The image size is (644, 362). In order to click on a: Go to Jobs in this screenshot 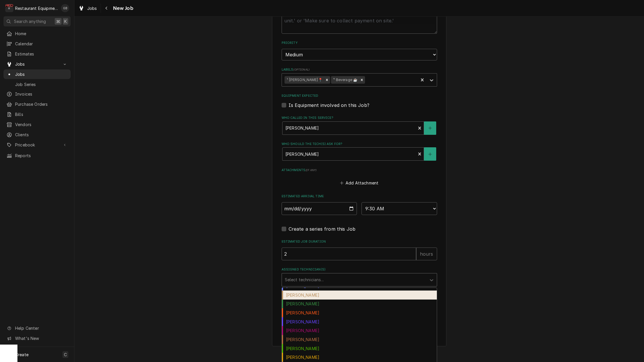, I will do `click(37, 64)`.